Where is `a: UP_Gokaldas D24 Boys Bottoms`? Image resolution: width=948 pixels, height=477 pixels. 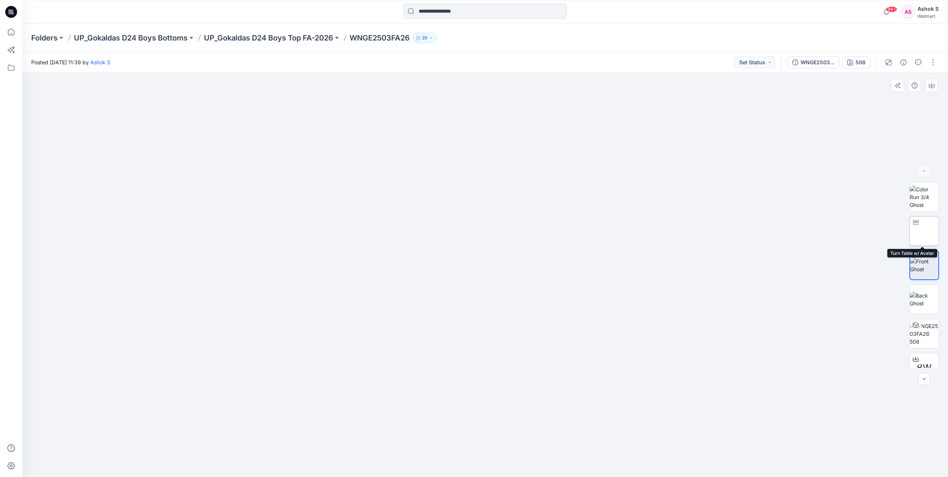 a: UP_Gokaldas D24 Boys Bottoms is located at coordinates (131, 38).